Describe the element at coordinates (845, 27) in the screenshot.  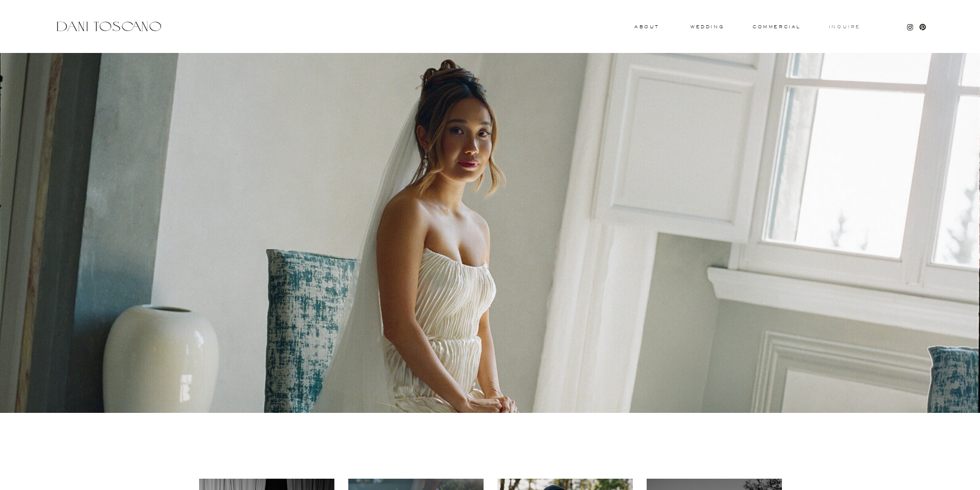
I see `a: Inquire` at that location.